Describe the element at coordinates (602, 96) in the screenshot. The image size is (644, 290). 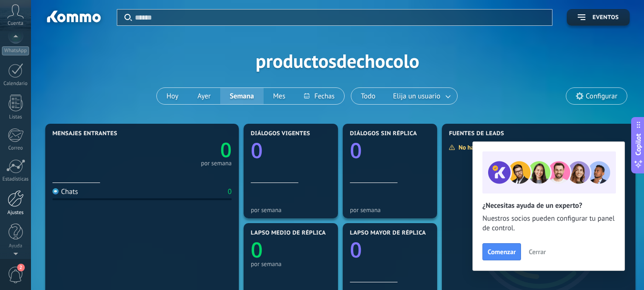
I see `span: Configurar` at that location.